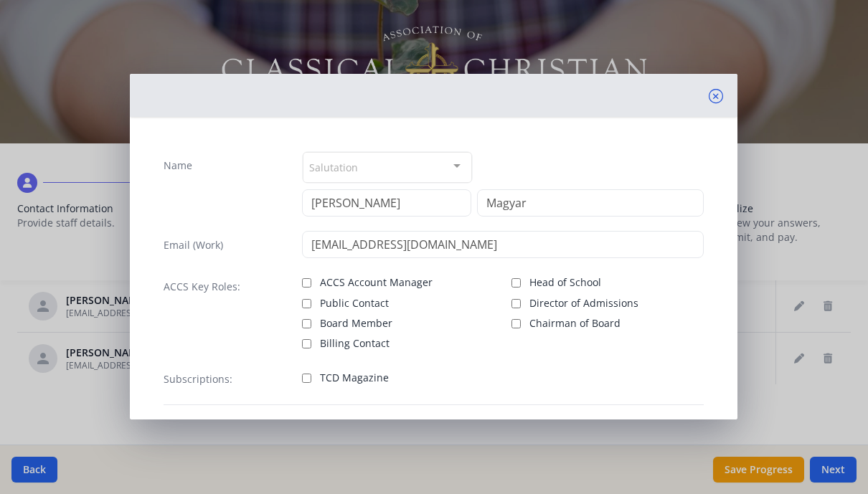 This screenshot has height=494, width=868. What do you see at coordinates (355, 303) in the screenshot?
I see `span: Public Contact` at bounding box center [355, 303].